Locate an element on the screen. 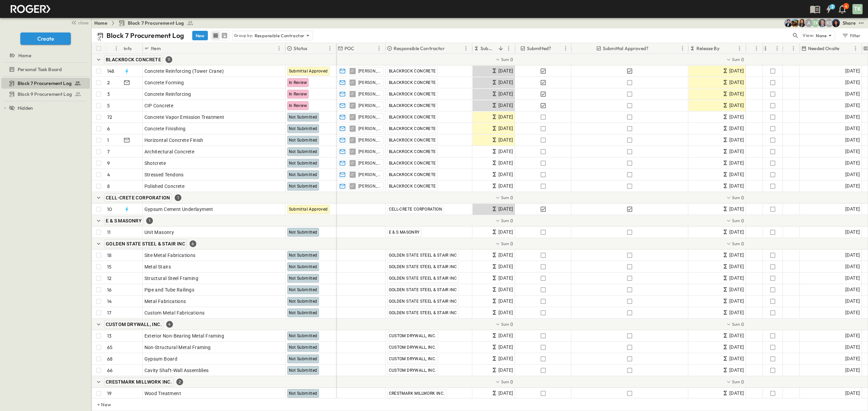 This screenshot has height=411, width=868. a: Block 9 Procurement Log is located at coordinates (45, 95).